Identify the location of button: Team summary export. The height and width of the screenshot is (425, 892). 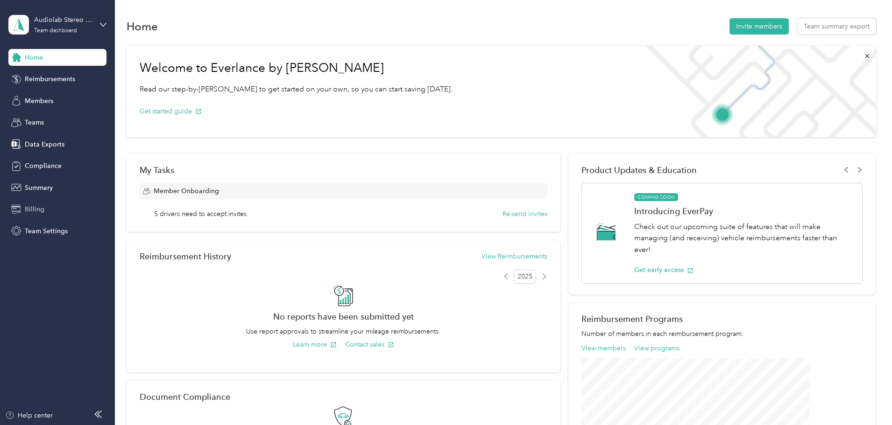
(836, 26).